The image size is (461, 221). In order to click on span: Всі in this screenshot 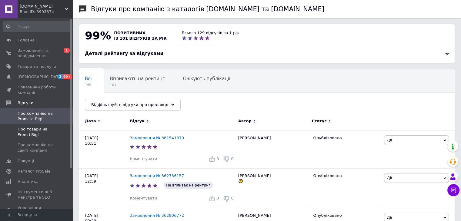, I will do `click(88, 79)`.